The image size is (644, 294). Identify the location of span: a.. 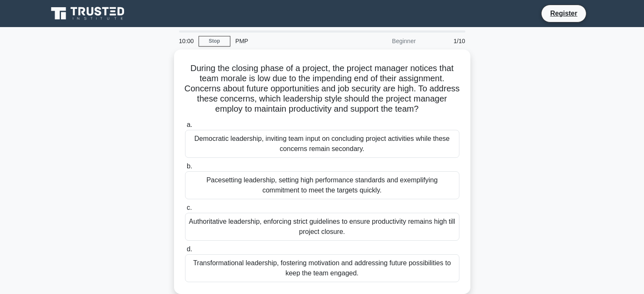
(189, 125).